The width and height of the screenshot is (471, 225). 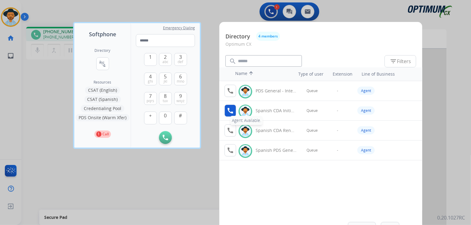 What do you see at coordinates (179, 28) in the screenshot?
I see `span: Emergency Dialing` at bounding box center [179, 28].